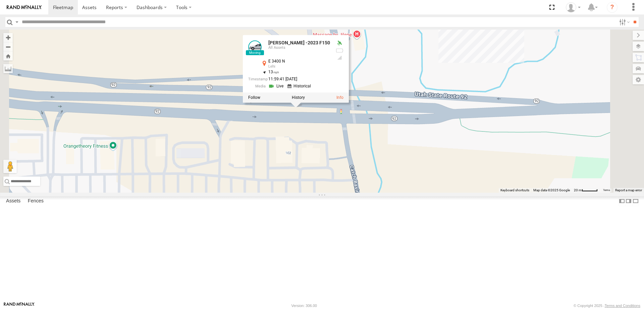 The width and height of the screenshot is (644, 309). I want to click on div: No battery health information received from this device., so click(339, 50).